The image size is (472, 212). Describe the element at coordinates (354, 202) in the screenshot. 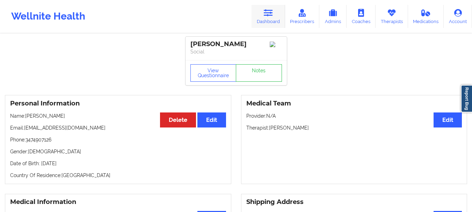

I see `h3: Shipping Address` at that location.